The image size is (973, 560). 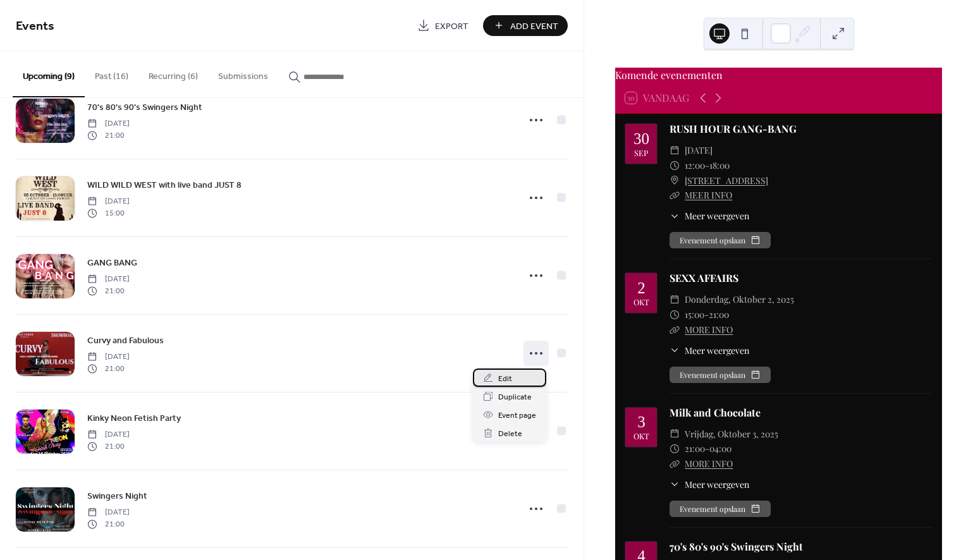 What do you see at coordinates (451, 26) in the screenshot?
I see `span: Export` at bounding box center [451, 26].